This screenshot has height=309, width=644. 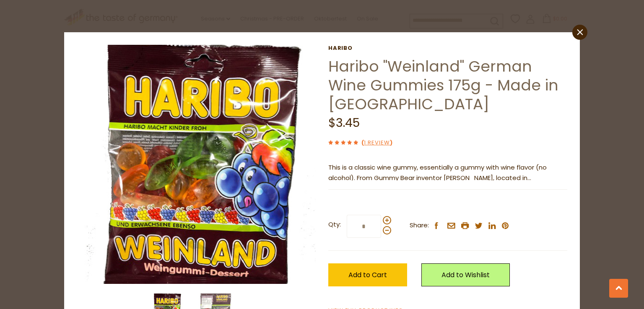 I want to click on a: Add to Wishlist, so click(x=466, y=275).